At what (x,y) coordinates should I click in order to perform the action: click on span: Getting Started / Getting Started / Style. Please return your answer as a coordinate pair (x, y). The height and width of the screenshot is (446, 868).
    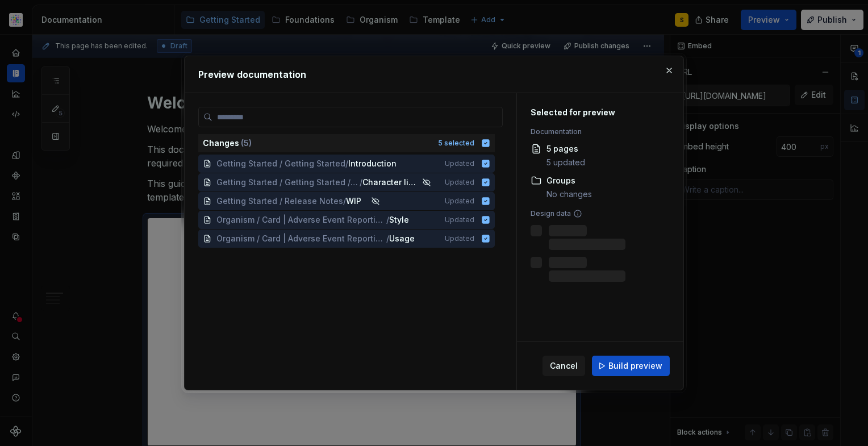
    Looking at the image, I should click on (288, 183).